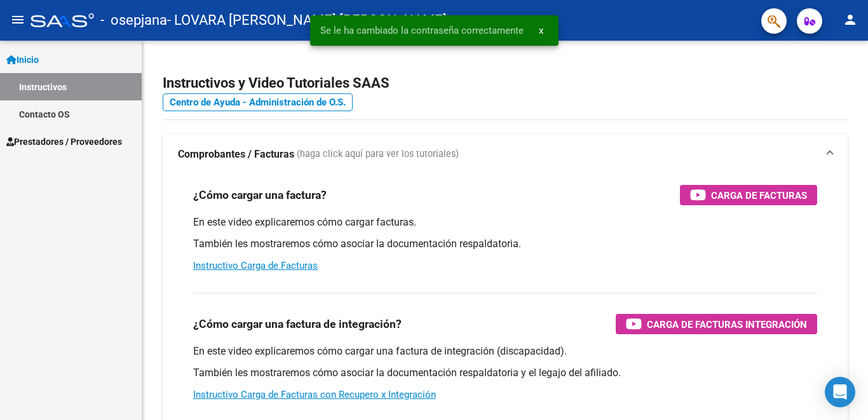 The image size is (868, 420). Describe the element at coordinates (717, 324) in the screenshot. I see `button: Carga de Facturas Integración` at that location.